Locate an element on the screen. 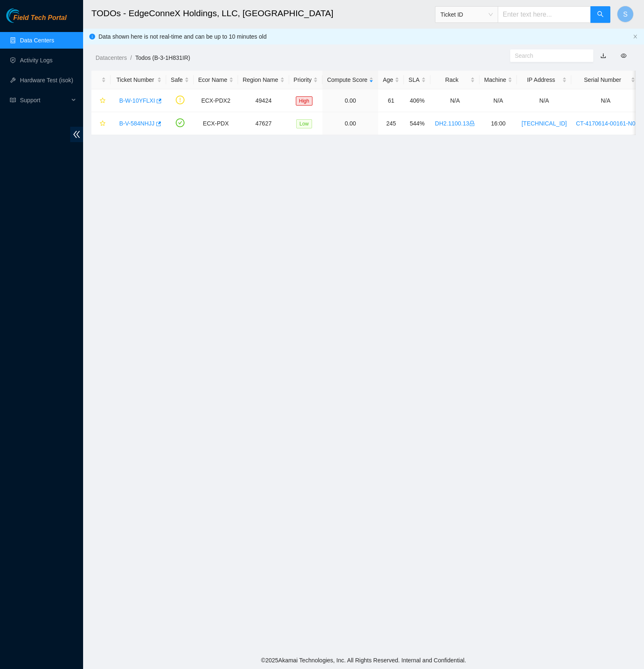 This screenshot has height=669, width=644. span: lock is located at coordinates (472, 123).